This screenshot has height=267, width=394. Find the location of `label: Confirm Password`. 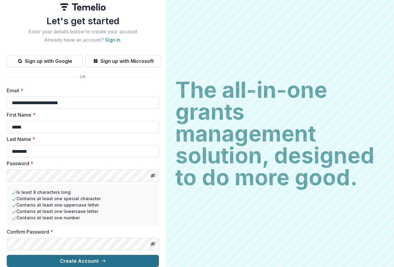

label: Confirm Password is located at coordinates (81, 232).